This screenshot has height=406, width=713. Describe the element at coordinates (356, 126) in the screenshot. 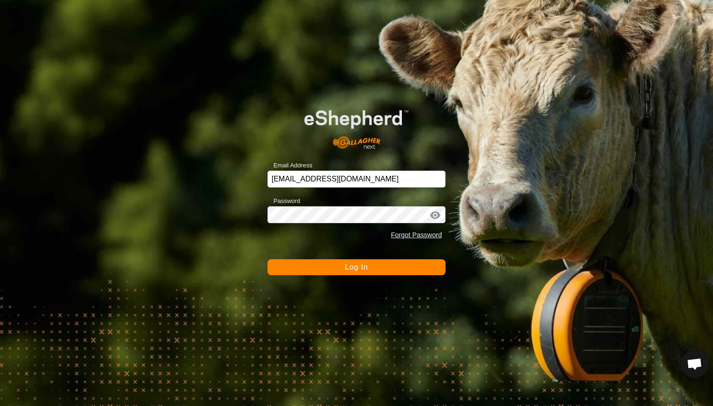

I see `img: E-shepherd Logo` at that location.